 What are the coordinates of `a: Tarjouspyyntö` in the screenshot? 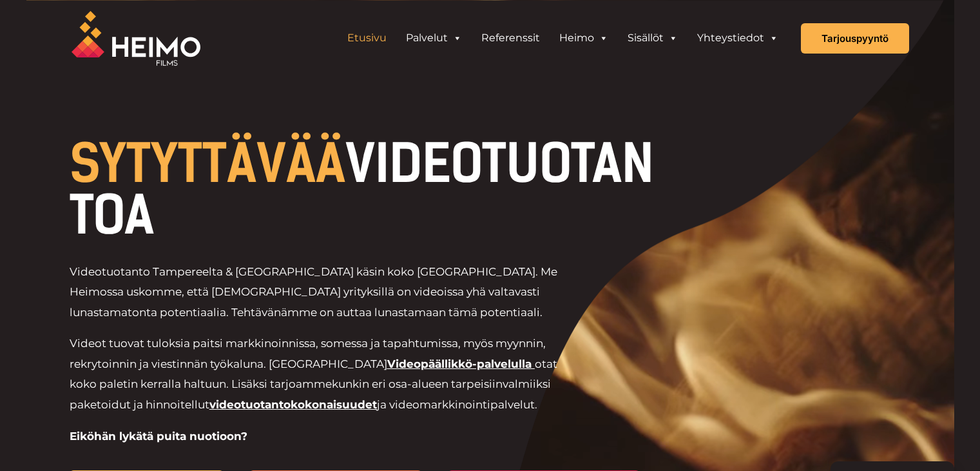 It's located at (855, 38).